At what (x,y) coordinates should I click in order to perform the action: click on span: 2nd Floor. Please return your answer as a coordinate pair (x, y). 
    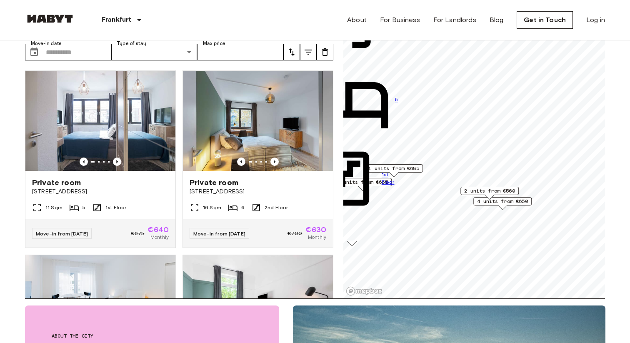
    Looking at the image, I should click on (276, 208).